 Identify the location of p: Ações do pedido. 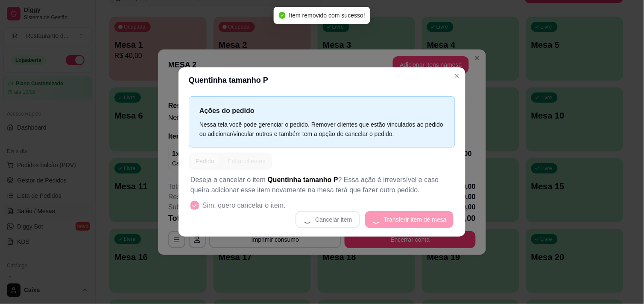
(322, 111).